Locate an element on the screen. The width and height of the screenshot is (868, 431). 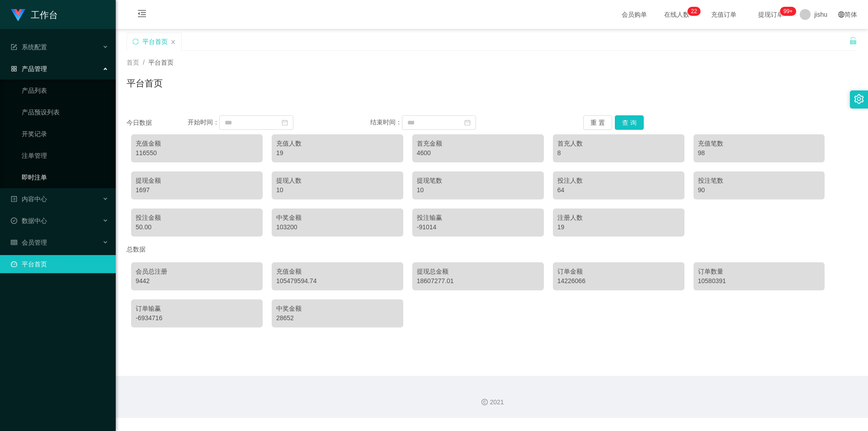
div: 订单金额 is located at coordinates (619, 271).